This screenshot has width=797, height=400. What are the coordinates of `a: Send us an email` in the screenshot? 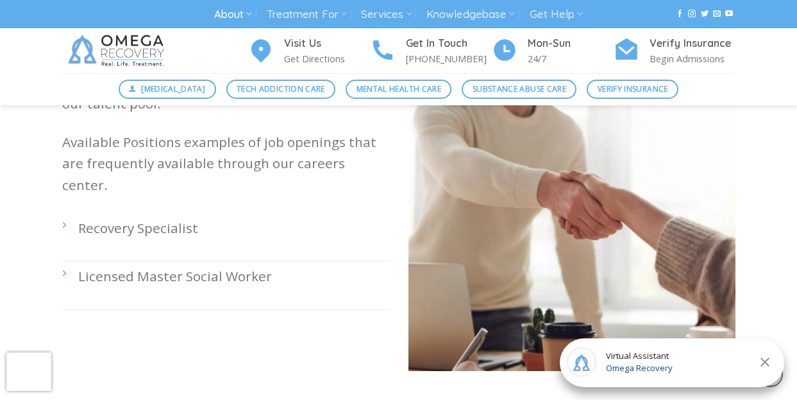 It's located at (717, 14).